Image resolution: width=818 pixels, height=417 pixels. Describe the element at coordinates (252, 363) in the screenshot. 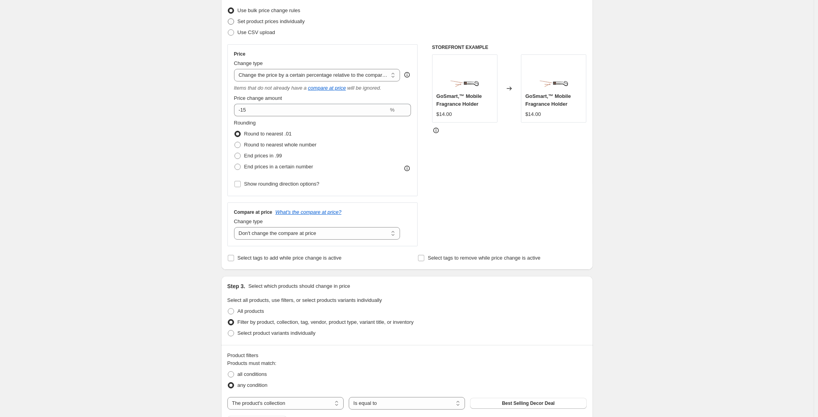

I see `span: Products must match:` at that location.